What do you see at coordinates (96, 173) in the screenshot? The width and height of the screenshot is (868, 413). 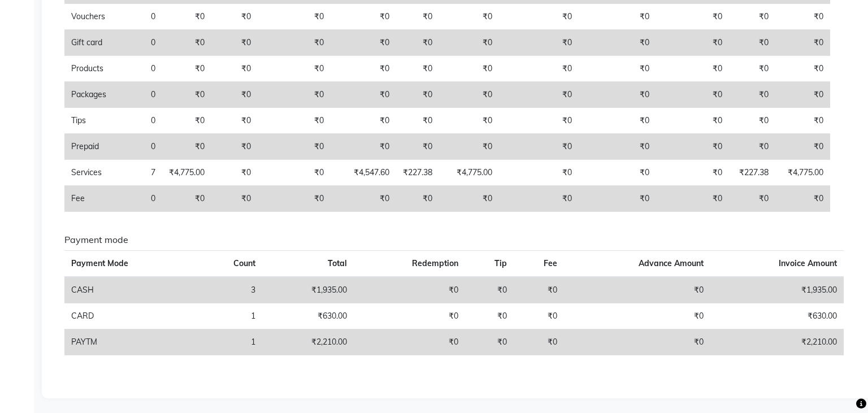 I see `td: Services` at bounding box center [96, 173].